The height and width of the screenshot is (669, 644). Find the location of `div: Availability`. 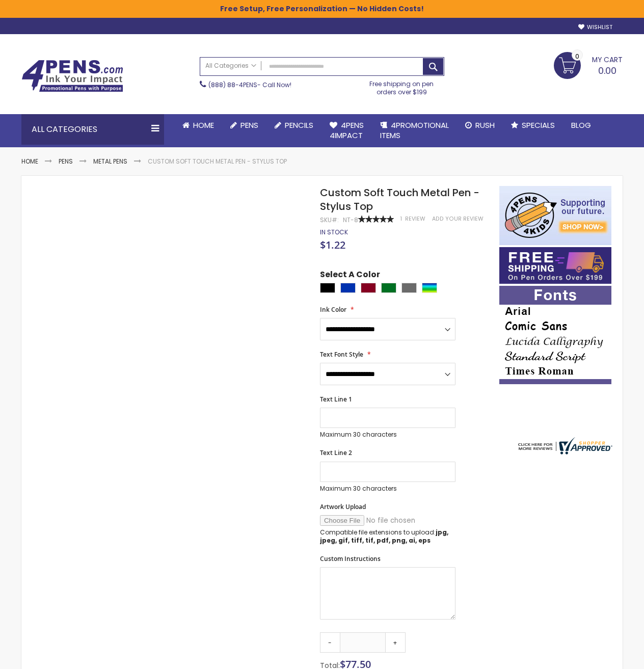

div: Availability is located at coordinates (333, 232).